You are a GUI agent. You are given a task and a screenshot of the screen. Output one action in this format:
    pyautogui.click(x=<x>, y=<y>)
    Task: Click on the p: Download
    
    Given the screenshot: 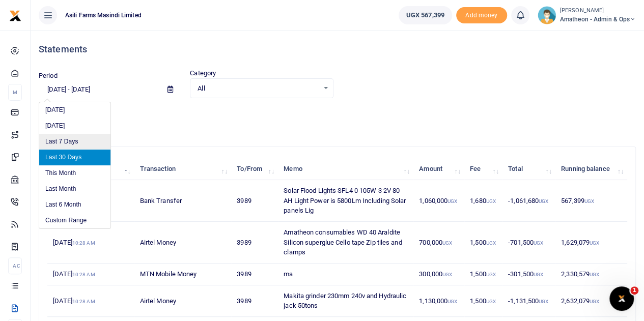 What is the action you would take?
    pyautogui.click(x=337, y=116)
    